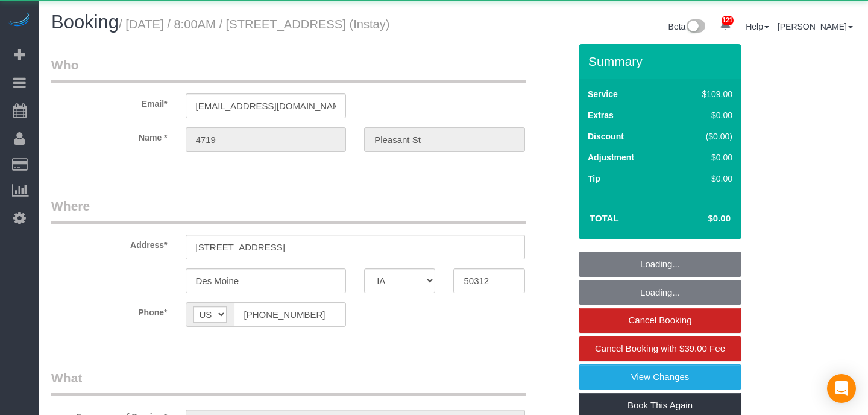 This screenshot has width=868, height=415. Describe the element at coordinates (594, 178) in the screenshot. I see `label: Tip` at that location.